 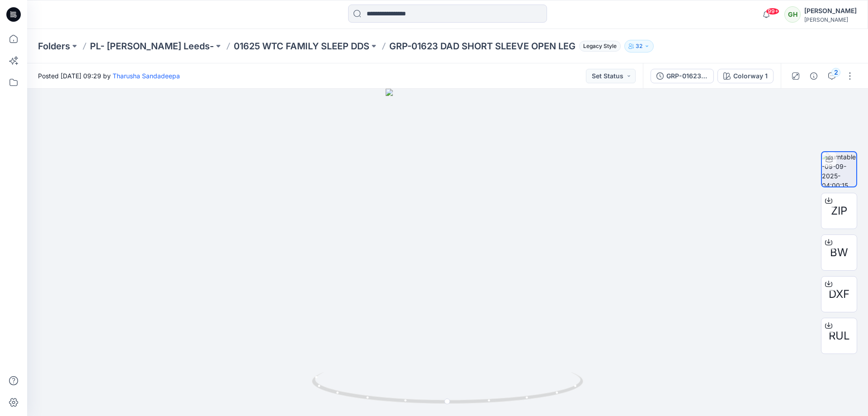 I want to click on div: 2, so click(x=836, y=73).